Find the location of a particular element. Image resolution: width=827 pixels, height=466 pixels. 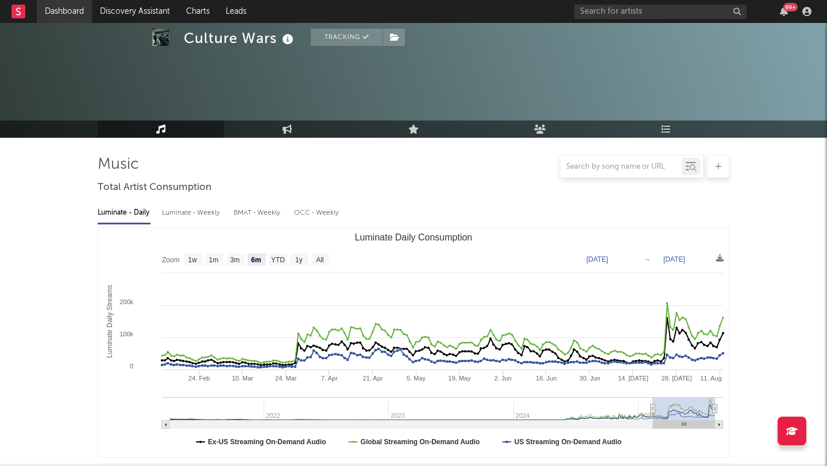

text: 5. May is located at coordinates (416, 378).